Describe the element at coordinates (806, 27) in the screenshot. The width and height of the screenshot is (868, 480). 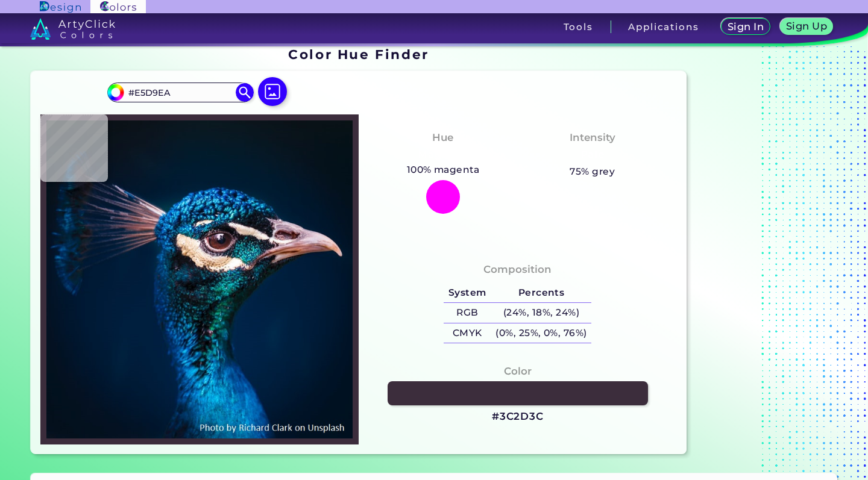
I see `a: Sign Up` at that location.